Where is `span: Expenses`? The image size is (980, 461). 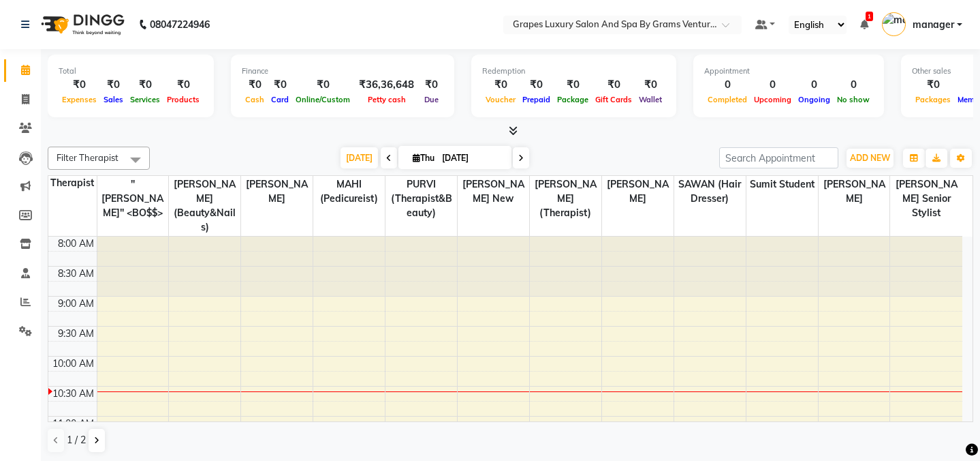 span: Expenses is located at coordinates (79, 100).